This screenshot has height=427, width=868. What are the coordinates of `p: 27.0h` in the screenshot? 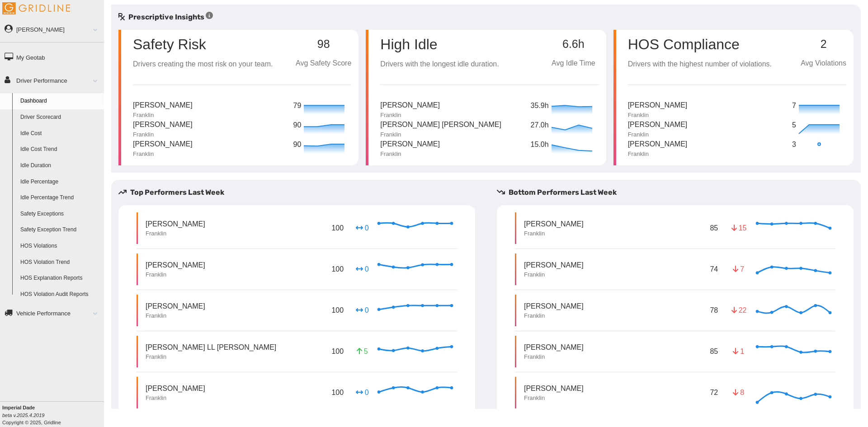 It's located at (540, 125).